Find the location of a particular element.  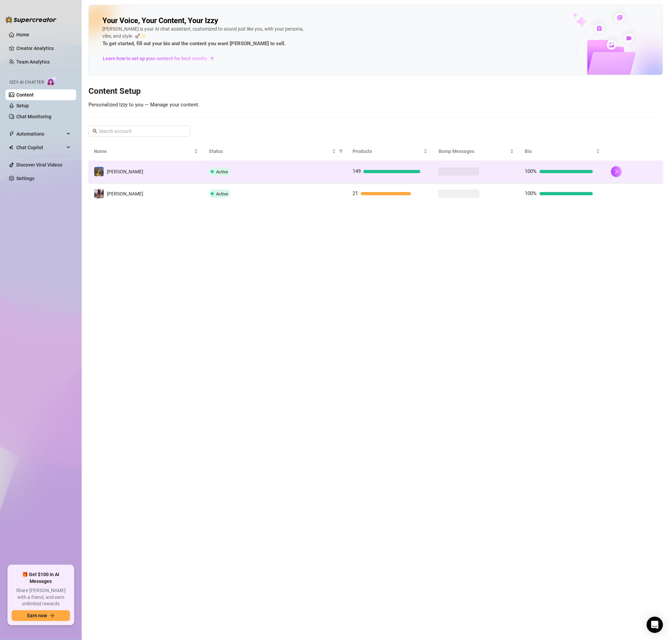

span: 21 is located at coordinates (355, 194).